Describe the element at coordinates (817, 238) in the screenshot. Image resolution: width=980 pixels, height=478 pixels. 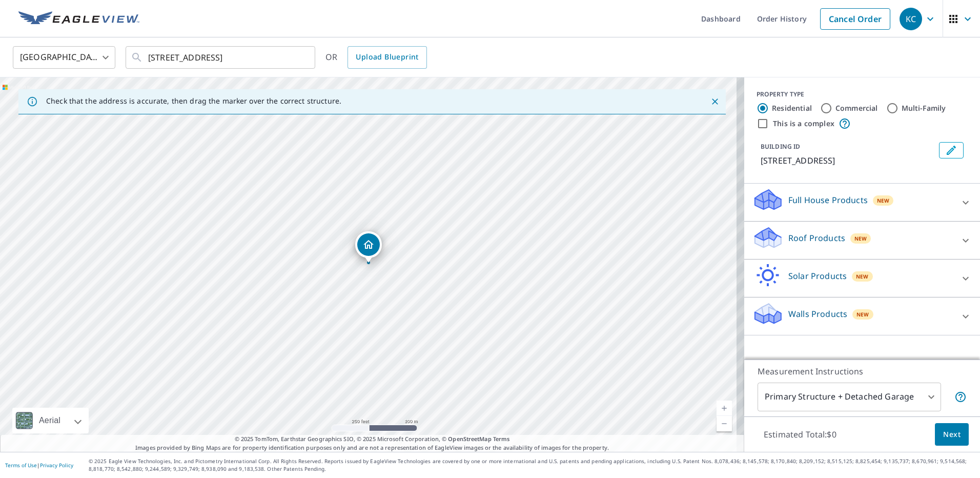
I see `p: Roof Products` at that location.